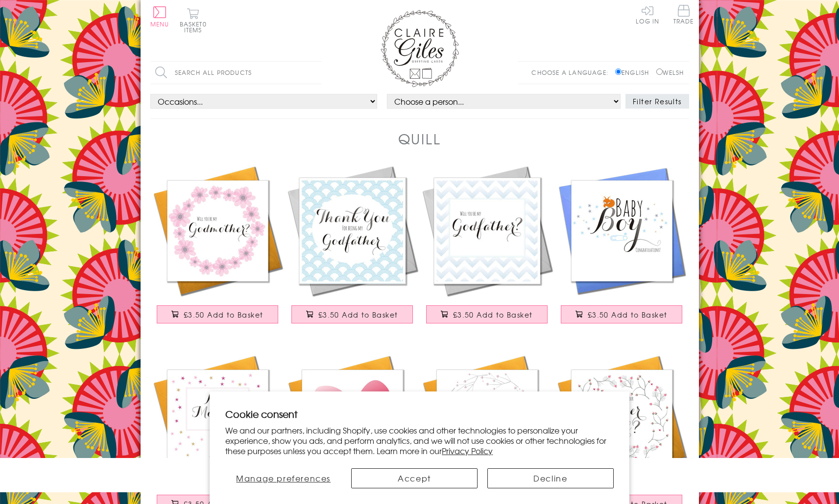 Image resolution: width=839 pixels, height=504 pixels. I want to click on span: 0 items, so click(195, 27).